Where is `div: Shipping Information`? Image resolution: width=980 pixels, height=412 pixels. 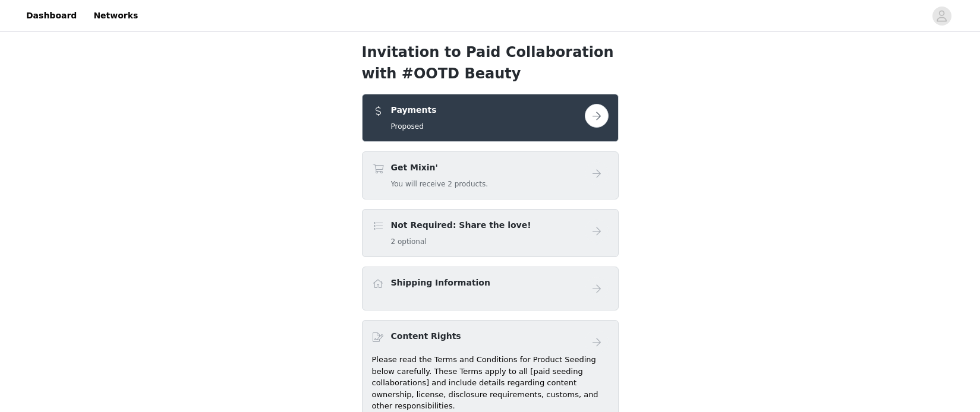 div: Shipping Information is located at coordinates (490, 289).